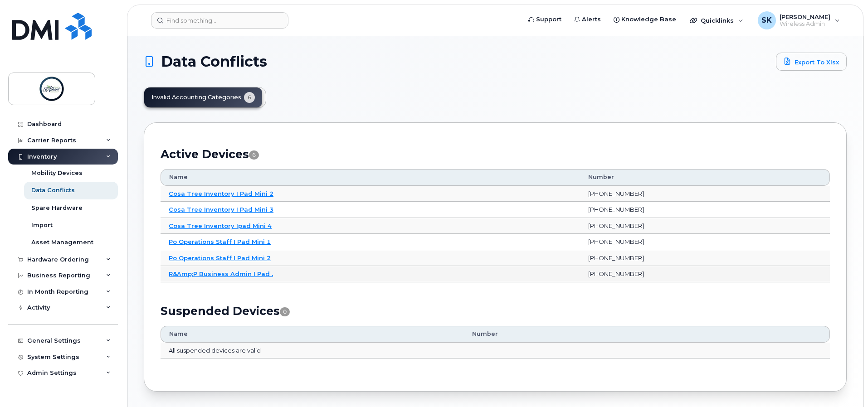  What do you see at coordinates (811, 61) in the screenshot?
I see `a: Export to Xlsx` at bounding box center [811, 61].